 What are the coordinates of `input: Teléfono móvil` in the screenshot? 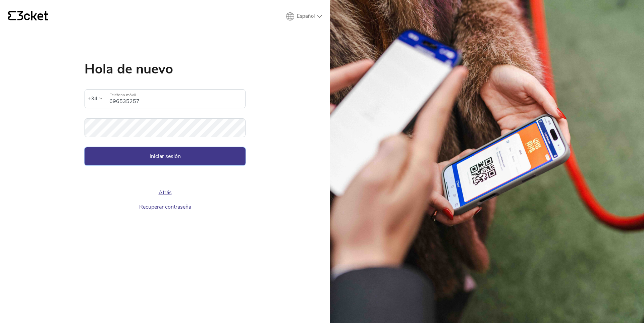 It's located at (177, 99).